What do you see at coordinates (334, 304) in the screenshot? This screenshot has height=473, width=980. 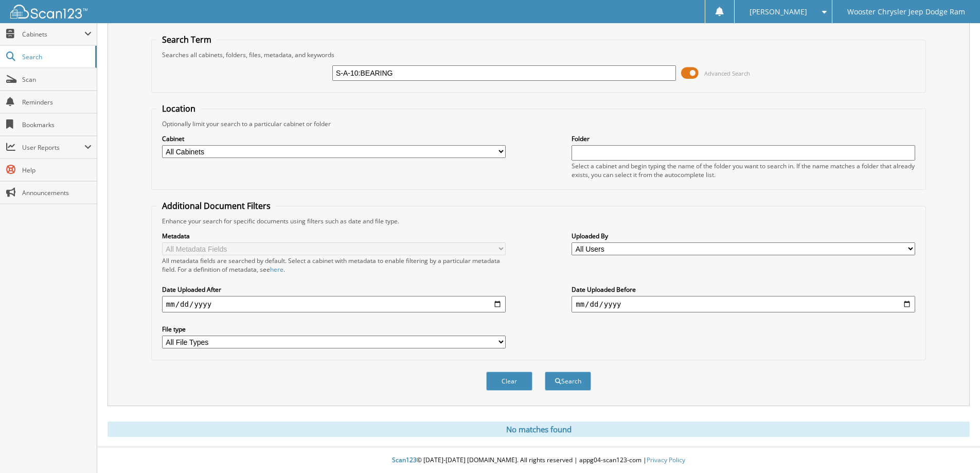 I see `input: start` at bounding box center [334, 304].